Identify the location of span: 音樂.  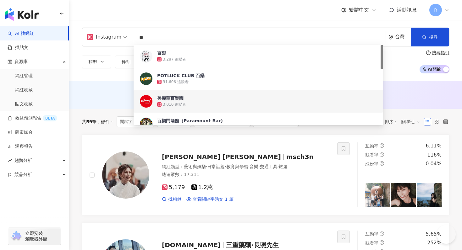
(254, 167).